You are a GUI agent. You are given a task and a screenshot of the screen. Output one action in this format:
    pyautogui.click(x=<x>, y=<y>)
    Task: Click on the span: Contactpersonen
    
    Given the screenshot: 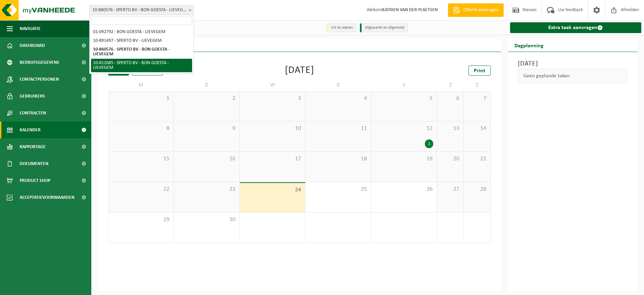 What is the action you would take?
    pyautogui.click(x=39, y=79)
    